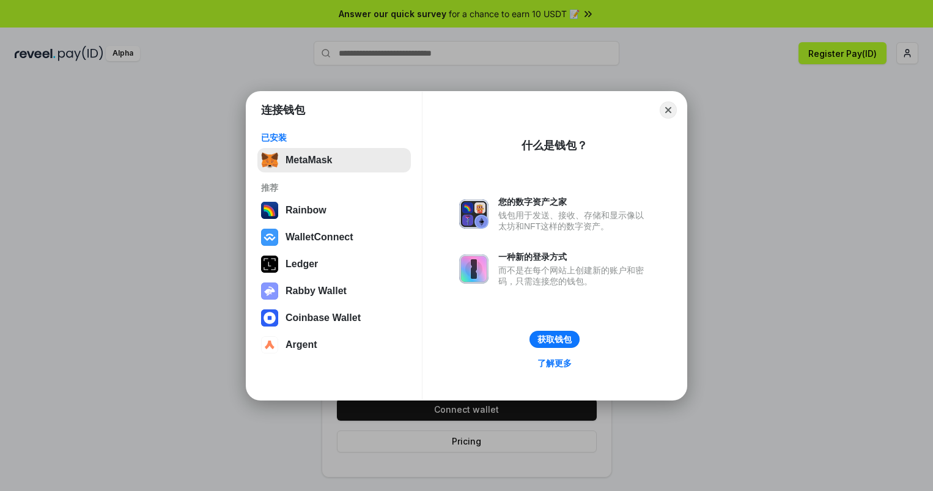 Image resolution: width=933 pixels, height=491 pixels. What do you see at coordinates (302, 264) in the screenshot?
I see `div: Ledger` at bounding box center [302, 264].